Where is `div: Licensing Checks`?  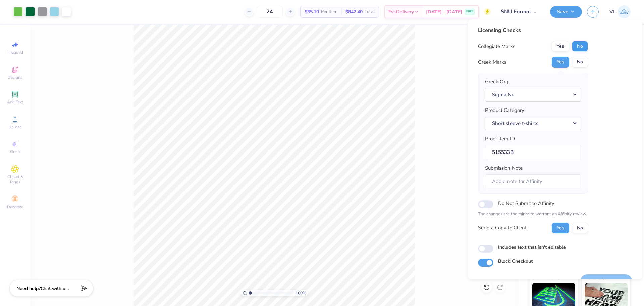 div: Licensing Checks is located at coordinates (533, 30).